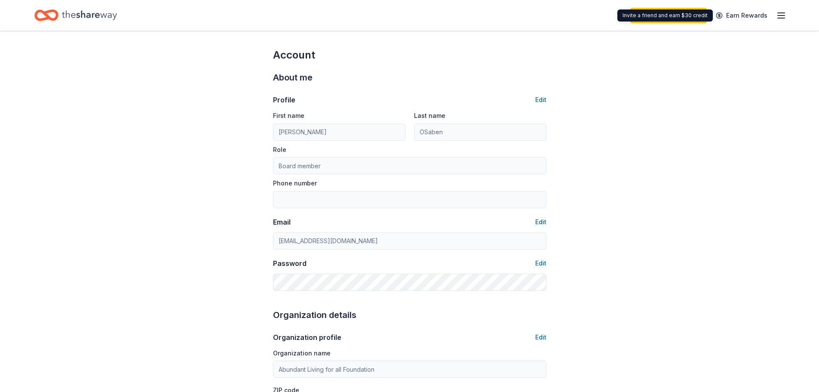 The height and width of the screenshot is (392, 819). What do you see at coordinates (429, 116) in the screenshot?
I see `label: Last name` at bounding box center [429, 116].